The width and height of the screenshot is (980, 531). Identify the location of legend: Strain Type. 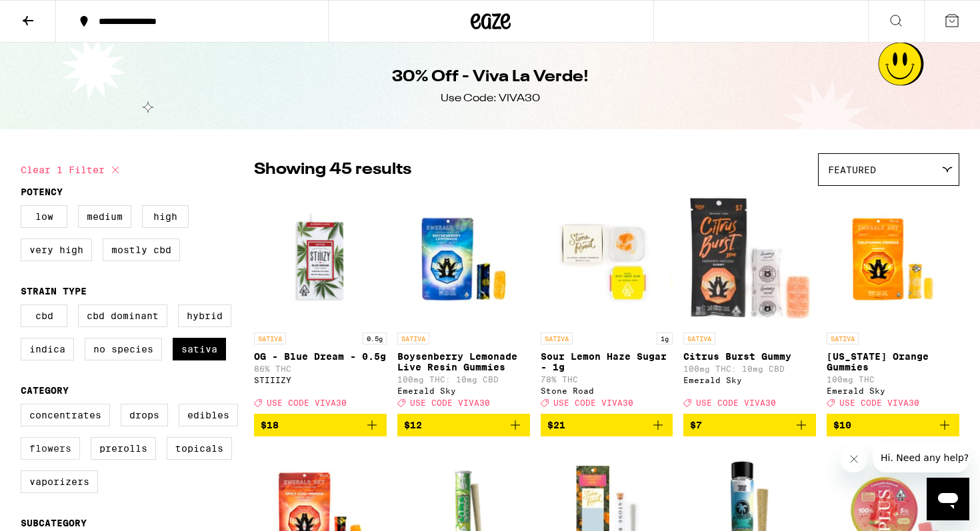
(53, 291).